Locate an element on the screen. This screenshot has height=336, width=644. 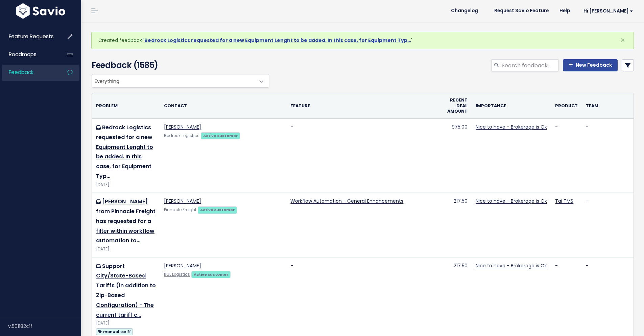
input: Search feedback... is located at coordinates (530, 65).